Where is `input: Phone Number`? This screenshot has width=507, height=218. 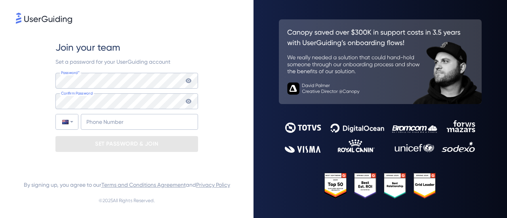
input: Phone Number is located at coordinates (139, 122).